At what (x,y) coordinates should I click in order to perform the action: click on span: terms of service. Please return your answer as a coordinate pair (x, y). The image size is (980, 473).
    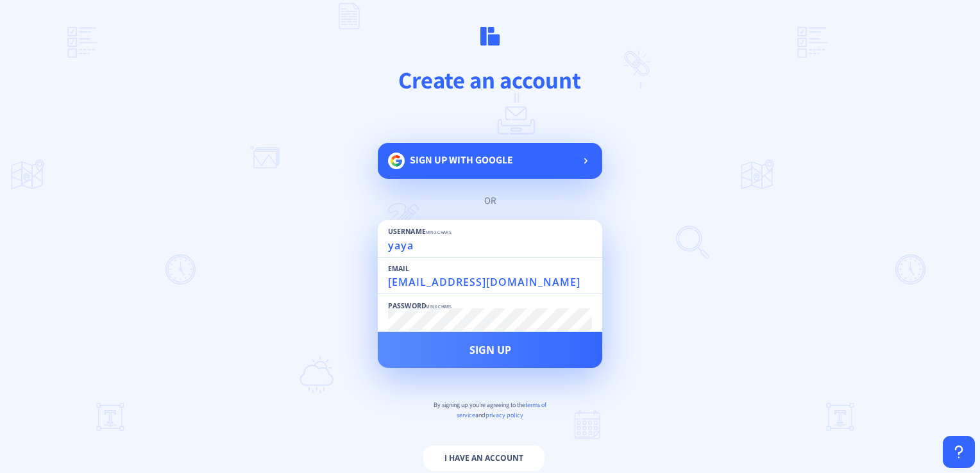
    Looking at the image, I should click on (502, 409).